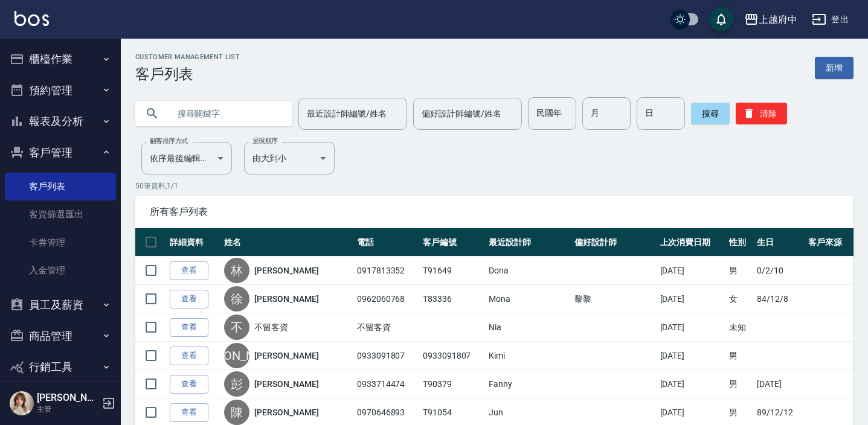  I want to click on td: 未知, so click(739, 327).